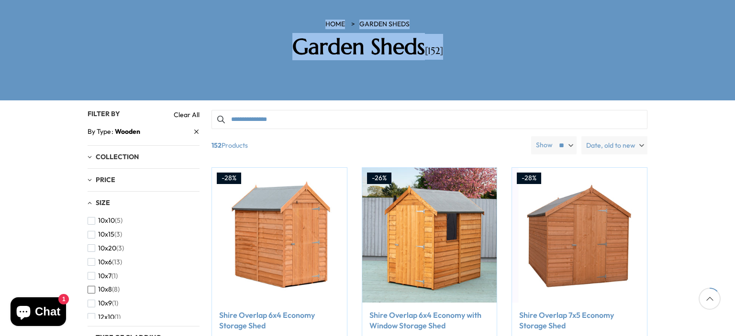 The image size is (735, 336). Describe the element at coordinates (279, 235) in the screenshot. I see `img: Shire Overlap 6x4 Economy Storage Shed - Best Shed` at that location.